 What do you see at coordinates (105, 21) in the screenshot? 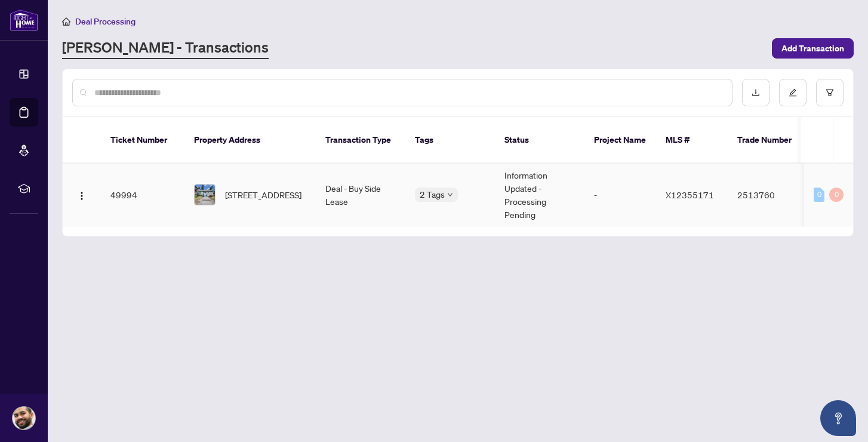
I see `span: Deal Processing` at bounding box center [105, 21].